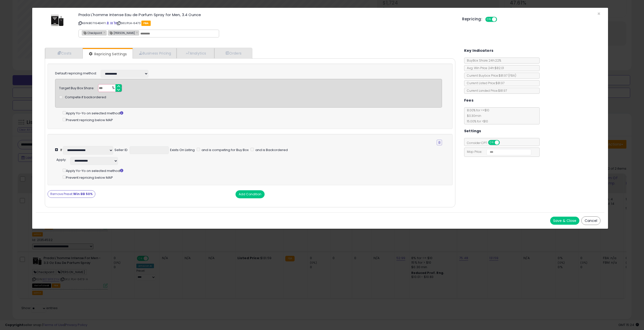 Image resolution: width=644 pixels, height=330 pixels. I want to click on span: Current Listed Price: $81.97, so click(484, 83).